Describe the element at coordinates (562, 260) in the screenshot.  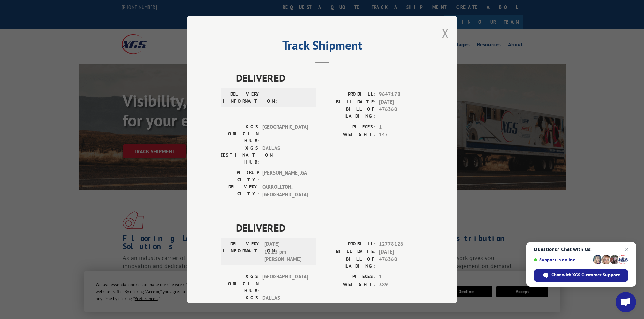
I see `span: Support is online` at that location.